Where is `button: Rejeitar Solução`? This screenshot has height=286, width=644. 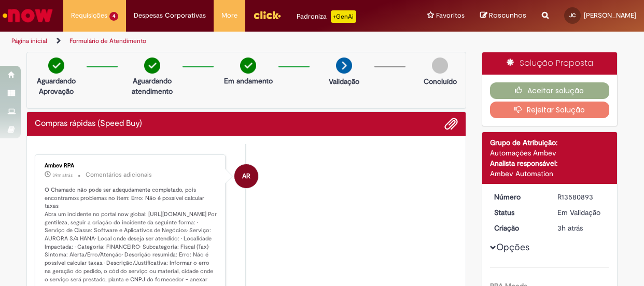
button: Rejeitar Solução is located at coordinates (549, 109).